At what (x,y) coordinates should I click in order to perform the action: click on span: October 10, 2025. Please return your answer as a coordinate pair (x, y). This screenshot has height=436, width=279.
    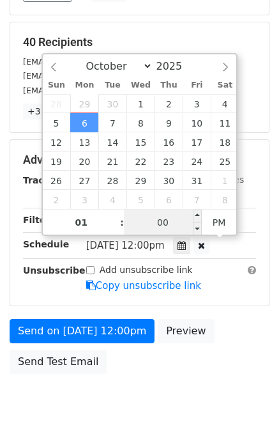
    Looking at the image, I should click on (197, 123).